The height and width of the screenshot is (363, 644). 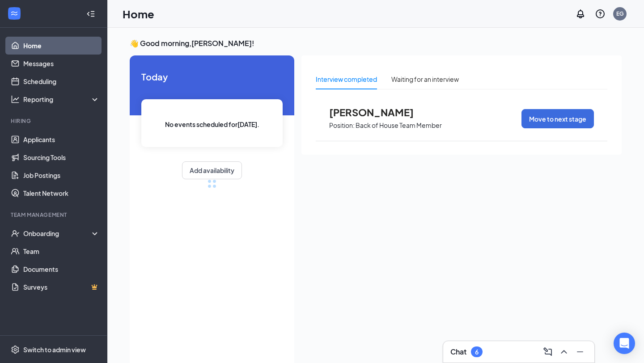 I want to click on button: ChevronUp, so click(x=564, y=352).